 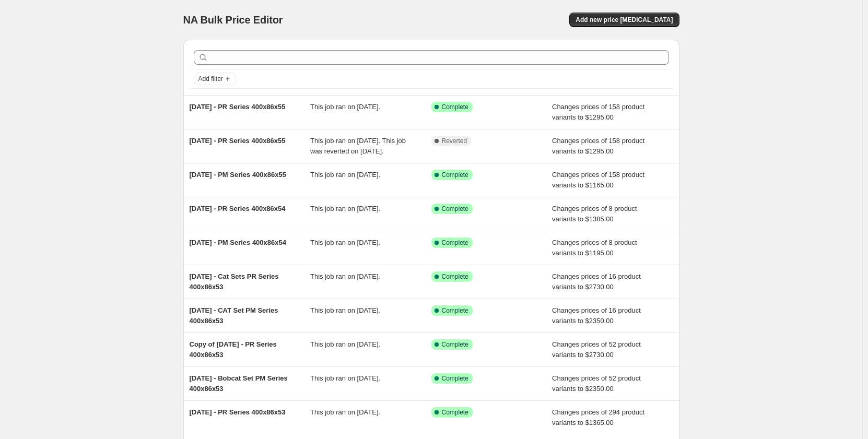 What do you see at coordinates (596, 350) in the screenshot?
I see `span: Changes prices of 52 product variants to $2730.00` at bounding box center [596, 350].